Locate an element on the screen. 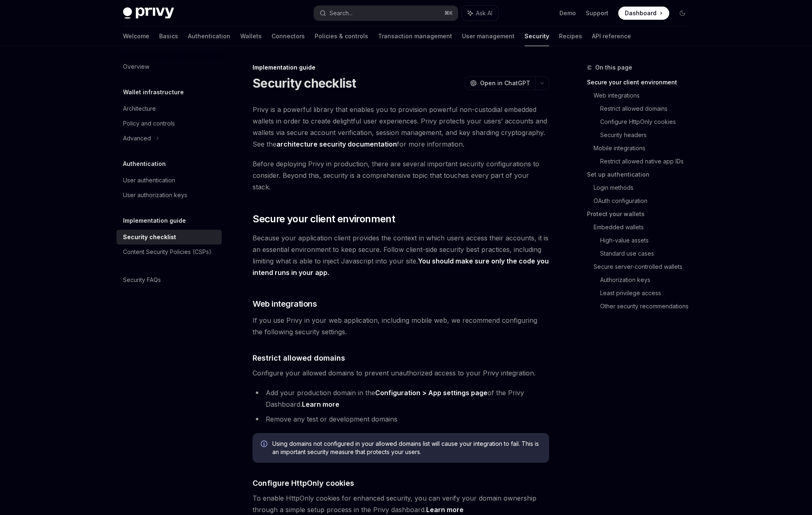 The width and height of the screenshot is (812, 515). span: Because your application client provides the context in which users access their accounts, it is ... is located at coordinates (401, 255).